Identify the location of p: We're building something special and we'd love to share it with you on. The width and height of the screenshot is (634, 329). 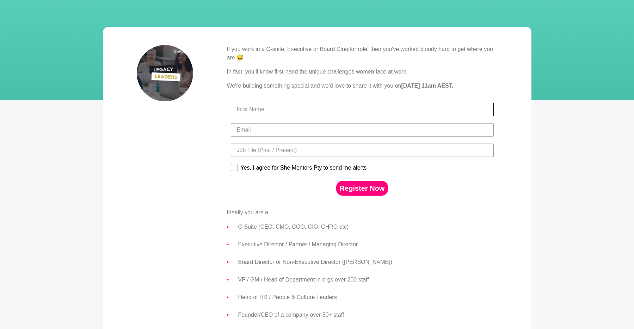
(362, 86).